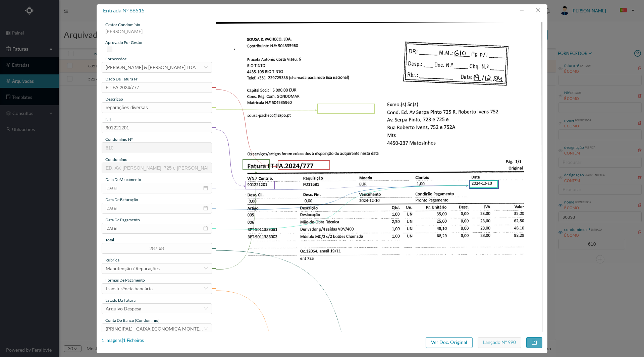 The width and height of the screenshot is (644, 357). What do you see at coordinates (449, 342) in the screenshot?
I see `button: Ver Doc. Original` at bounding box center [449, 342].